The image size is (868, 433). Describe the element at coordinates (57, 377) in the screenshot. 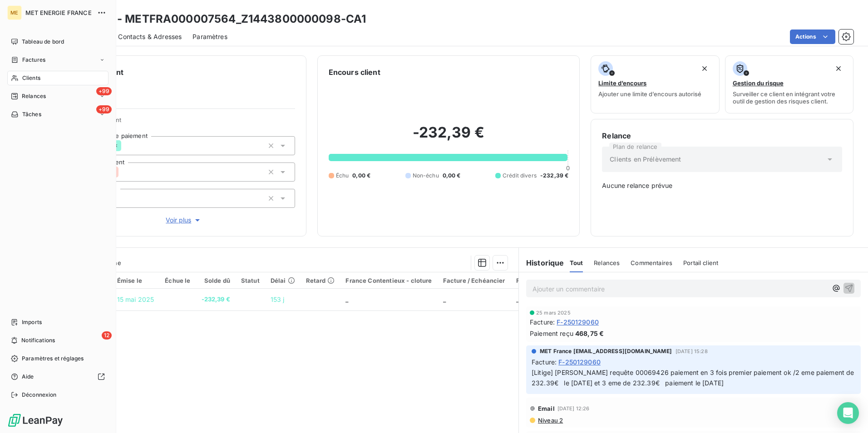

I see `a: Aide` at that location.